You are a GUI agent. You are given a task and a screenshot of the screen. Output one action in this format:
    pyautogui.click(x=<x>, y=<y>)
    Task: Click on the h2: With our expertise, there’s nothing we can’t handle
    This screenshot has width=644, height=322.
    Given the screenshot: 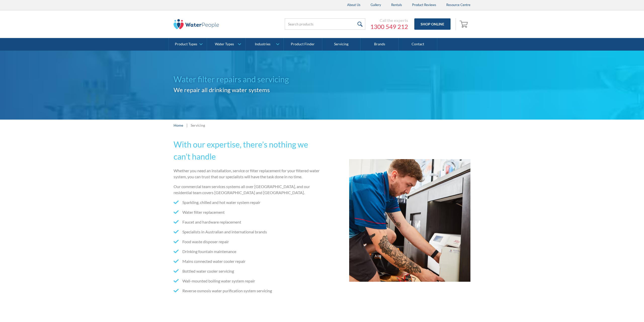 What is the action you would take?
    pyautogui.click(x=247, y=151)
    